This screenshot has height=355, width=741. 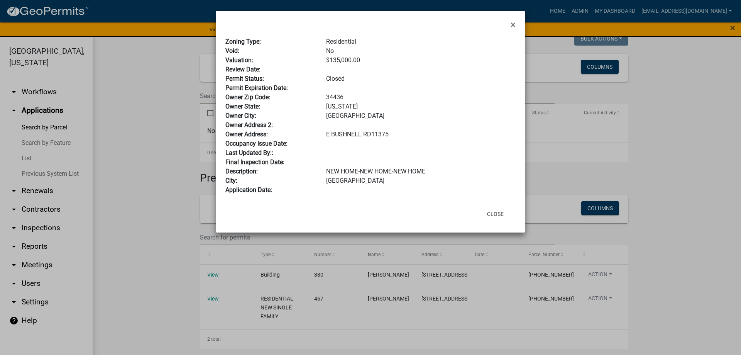 I want to click on div: NEW HOME-NEW HOME-NEW HOME, so click(x=421, y=171).